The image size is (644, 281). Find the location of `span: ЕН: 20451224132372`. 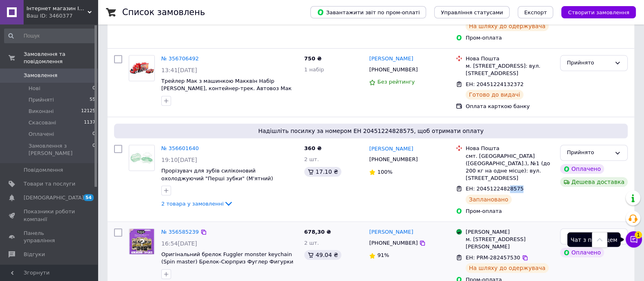

span: ЕН: 20451224132372 is located at coordinates (494, 84).